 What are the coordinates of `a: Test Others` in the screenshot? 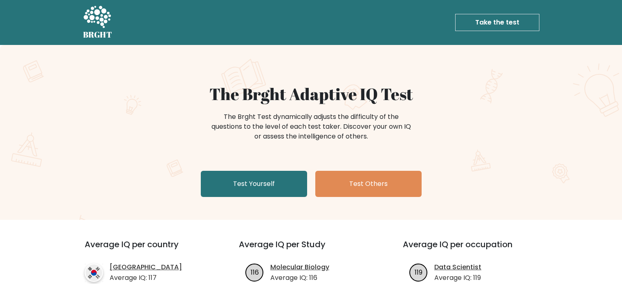 It's located at (369, 184).